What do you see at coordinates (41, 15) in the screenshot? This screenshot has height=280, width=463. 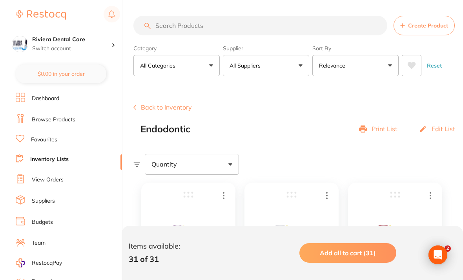 I see `img: Restocq Logo` at bounding box center [41, 15].